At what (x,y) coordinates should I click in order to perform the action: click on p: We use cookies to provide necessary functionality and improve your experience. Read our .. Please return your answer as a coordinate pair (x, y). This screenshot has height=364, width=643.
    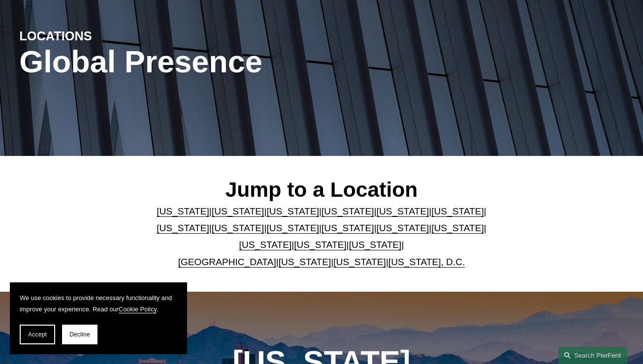
    Looking at the image, I should click on (98, 304).